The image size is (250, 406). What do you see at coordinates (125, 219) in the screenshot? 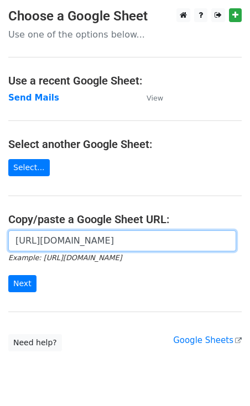
I see `h4: Copy/paste a Google Sheet URL:` at bounding box center [125, 219].